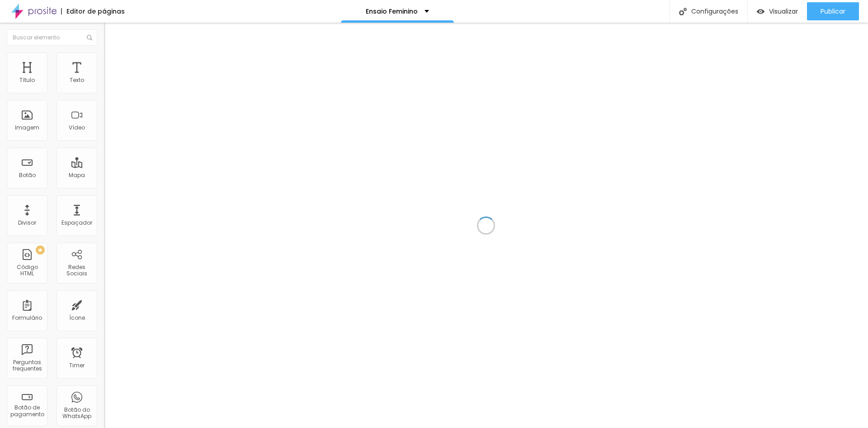  What do you see at coordinates (27, 80) in the screenshot?
I see `div: Título` at bounding box center [27, 80].